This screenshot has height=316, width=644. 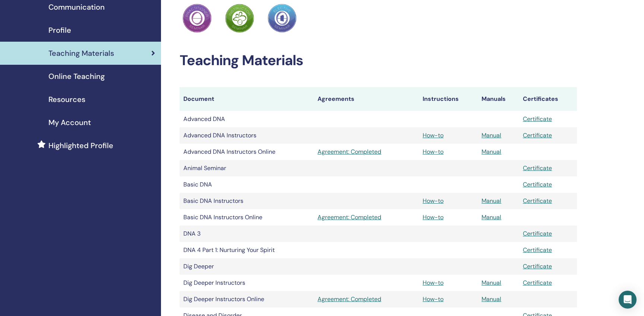 What do you see at coordinates (82, 53) in the screenshot?
I see `span: Teaching Materials` at bounding box center [82, 53].